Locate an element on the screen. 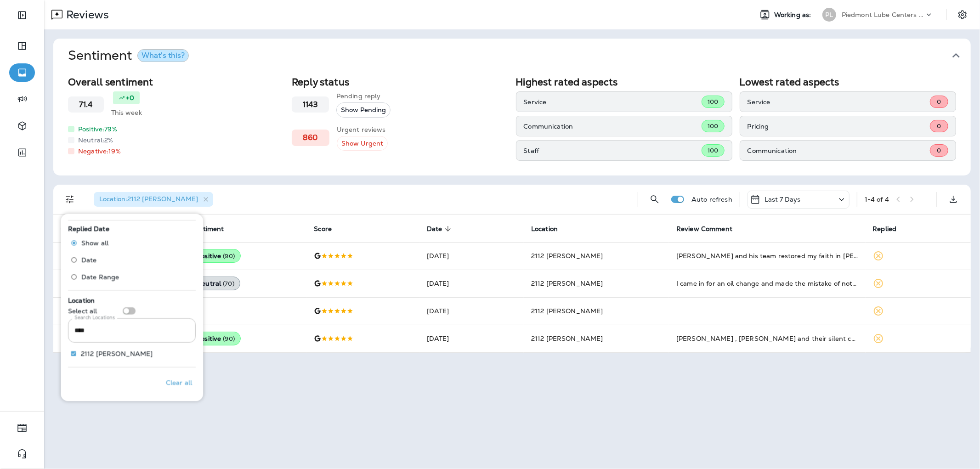 The height and width of the screenshot is (469, 980). h2: Overall sentiment is located at coordinates (176, 82).